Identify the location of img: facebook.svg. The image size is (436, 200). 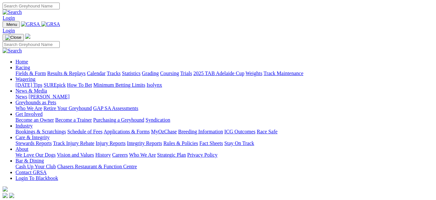
(5, 195).